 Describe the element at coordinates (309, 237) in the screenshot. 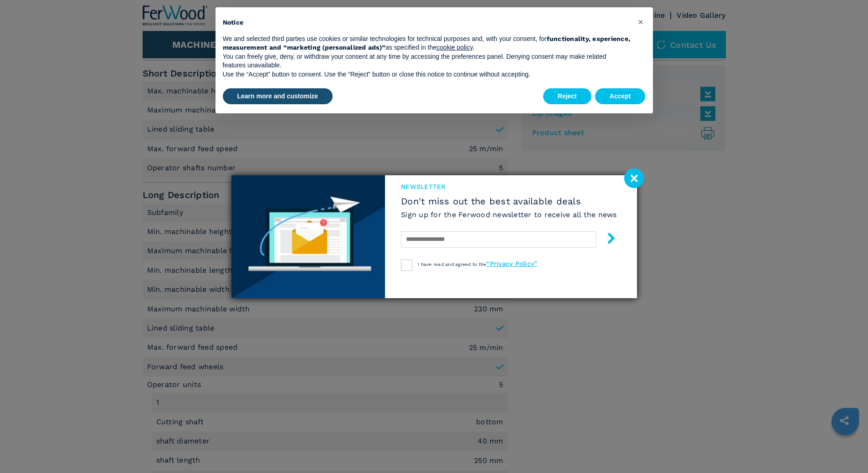

I see `img: Newsletter image` at that location.